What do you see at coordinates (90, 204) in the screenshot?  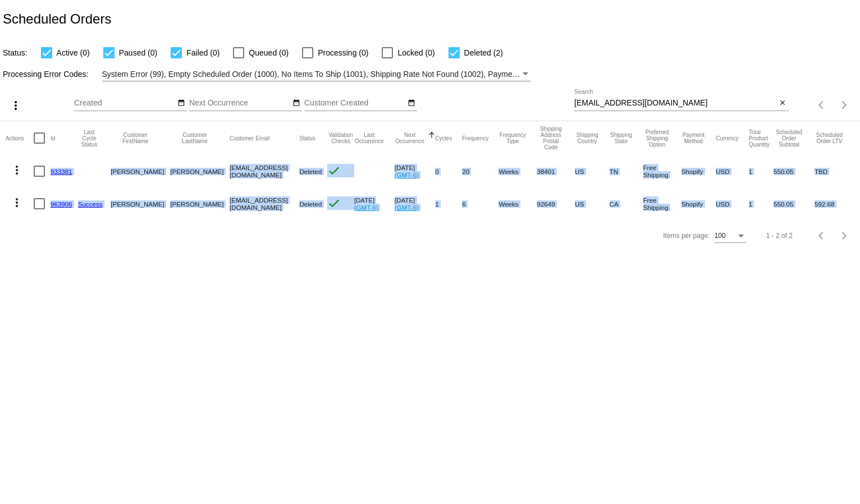 I see `a: Success` at bounding box center [90, 204].